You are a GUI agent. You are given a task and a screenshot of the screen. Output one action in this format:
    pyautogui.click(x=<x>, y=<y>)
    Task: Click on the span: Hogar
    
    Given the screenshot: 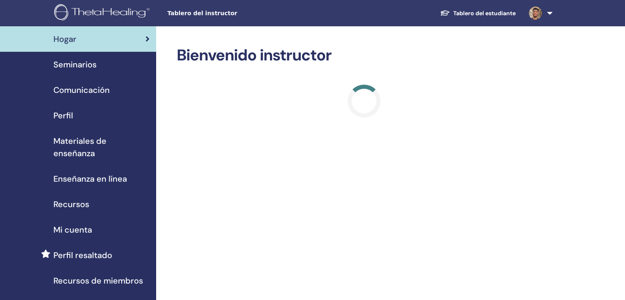 What is the action you would take?
    pyautogui.click(x=65, y=39)
    